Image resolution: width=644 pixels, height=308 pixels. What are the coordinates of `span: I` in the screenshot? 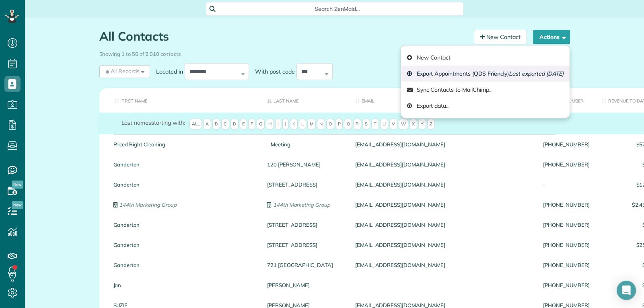 It's located at (278, 124).